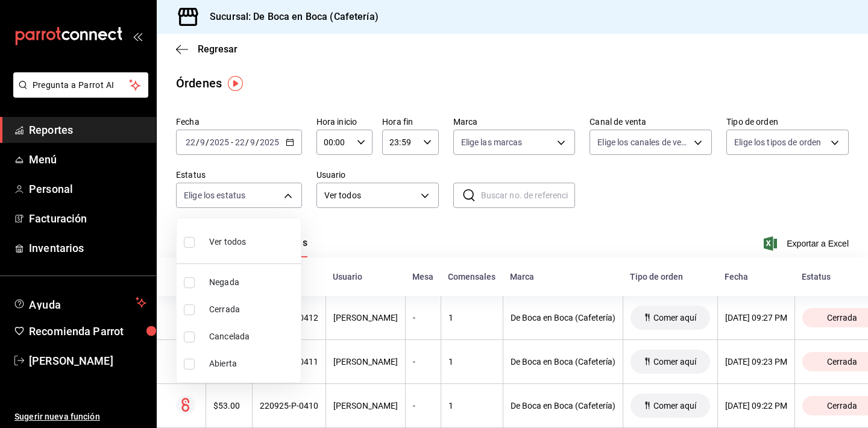 This screenshot has width=868, height=428. I want to click on span: Cerrada, so click(253, 309).